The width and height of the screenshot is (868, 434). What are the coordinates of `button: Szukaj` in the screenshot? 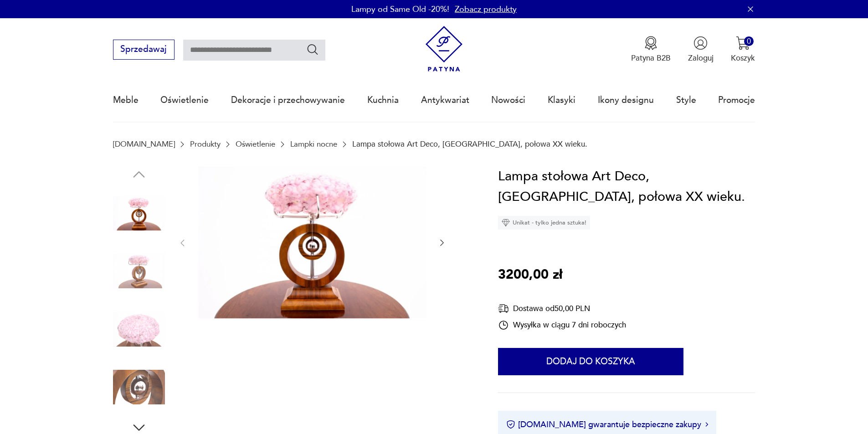 It's located at (313, 49).